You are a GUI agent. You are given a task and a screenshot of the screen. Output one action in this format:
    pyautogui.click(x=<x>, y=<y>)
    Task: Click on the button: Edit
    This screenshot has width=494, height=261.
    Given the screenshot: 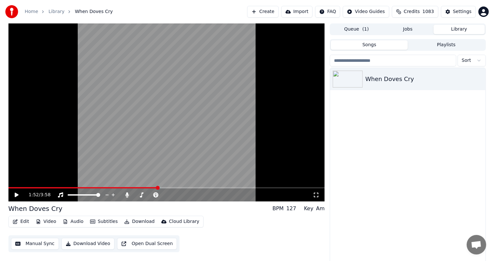 What is the action you would take?
    pyautogui.click(x=21, y=222)
    